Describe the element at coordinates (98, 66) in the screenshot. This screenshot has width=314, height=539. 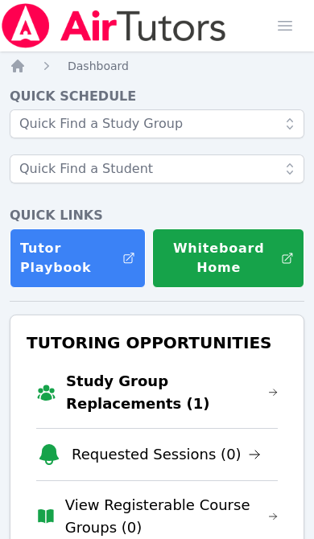
I see `a: Dashboard` at that location.